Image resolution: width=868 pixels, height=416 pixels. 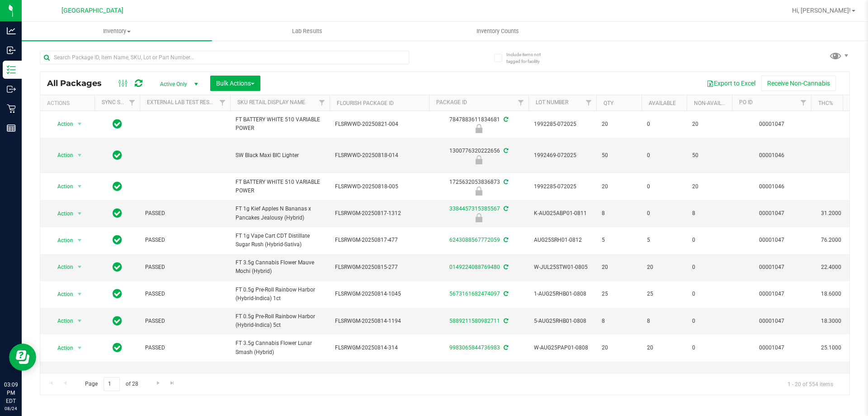 I want to click on span: 18.6000, so click(x=831, y=294).